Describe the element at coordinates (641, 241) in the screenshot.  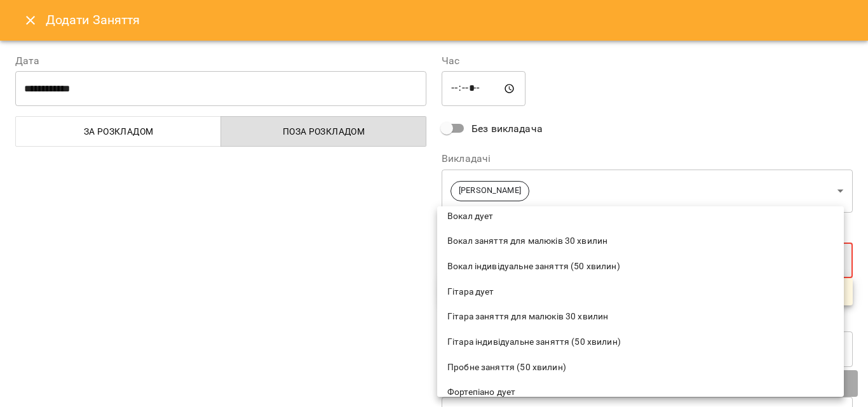
I see `span: Вокал заняття для малюків 30 хвилин` at that location.